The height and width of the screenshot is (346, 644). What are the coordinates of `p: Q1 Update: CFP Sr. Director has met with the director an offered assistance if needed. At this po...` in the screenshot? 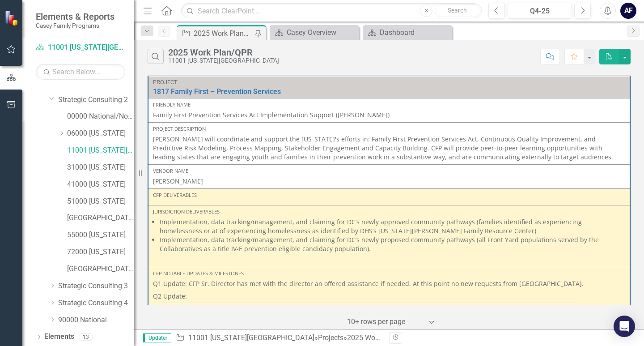 It's located at (389, 285).